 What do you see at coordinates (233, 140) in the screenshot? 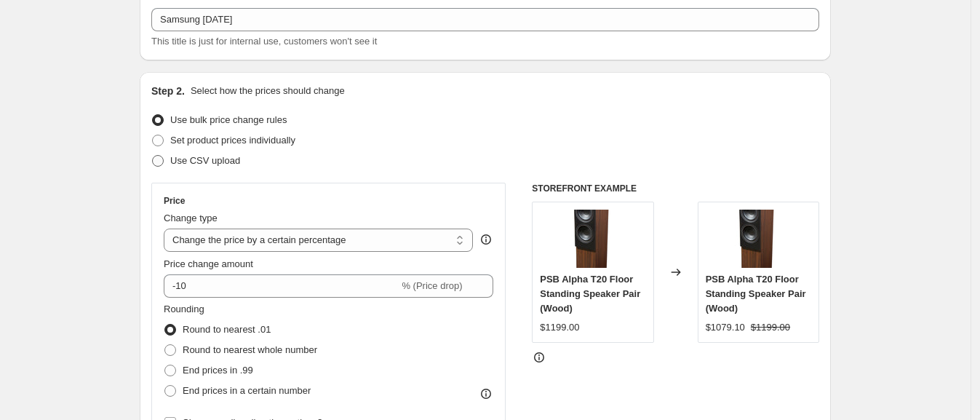
I see `span: Set product prices individually` at bounding box center [233, 140].